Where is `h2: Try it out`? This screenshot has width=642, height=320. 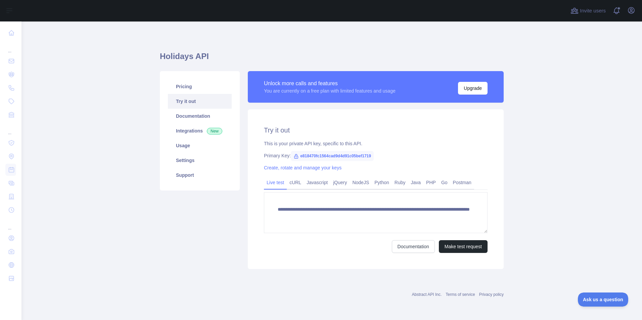 h2: Try it out is located at coordinates (375, 130).